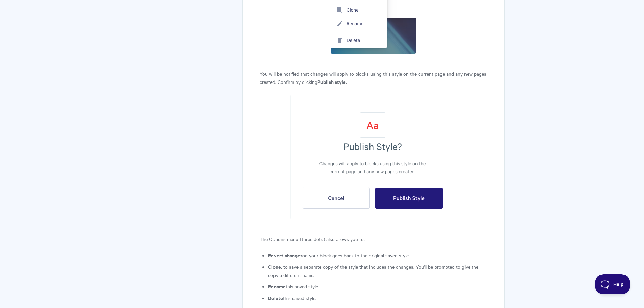 This screenshot has width=644, height=308. I want to click on b: Publish style, so click(331, 82).